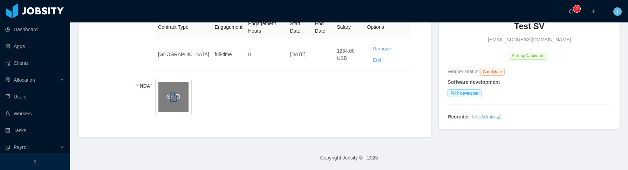 The height and width of the screenshot is (170, 628). Describe the element at coordinates (483, 117) in the screenshot. I see `a: Test Admin` at that location.